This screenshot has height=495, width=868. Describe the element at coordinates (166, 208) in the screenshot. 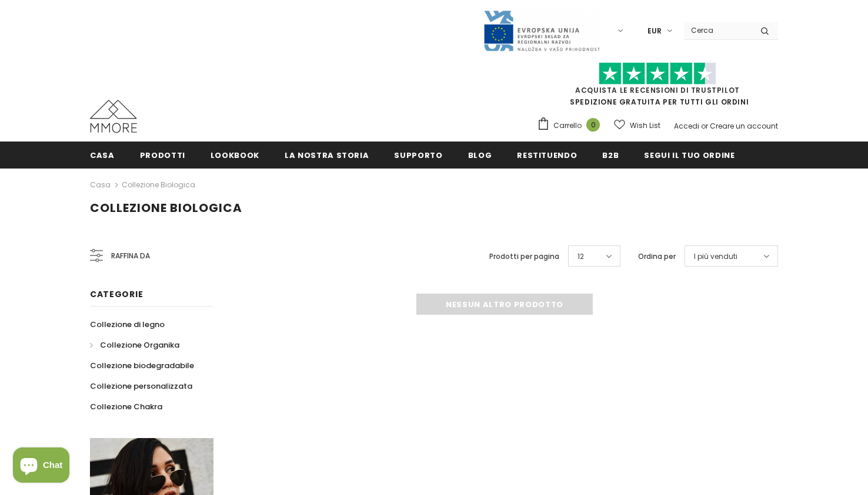

I see `span: Collezione biologica` at that location.